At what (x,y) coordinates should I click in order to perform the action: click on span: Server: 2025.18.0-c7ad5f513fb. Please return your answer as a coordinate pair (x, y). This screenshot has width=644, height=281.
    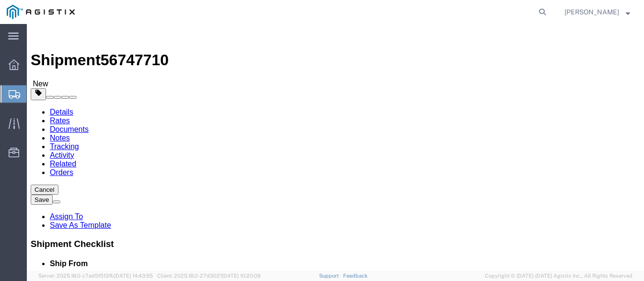
    Looking at the image, I should click on (95, 276).